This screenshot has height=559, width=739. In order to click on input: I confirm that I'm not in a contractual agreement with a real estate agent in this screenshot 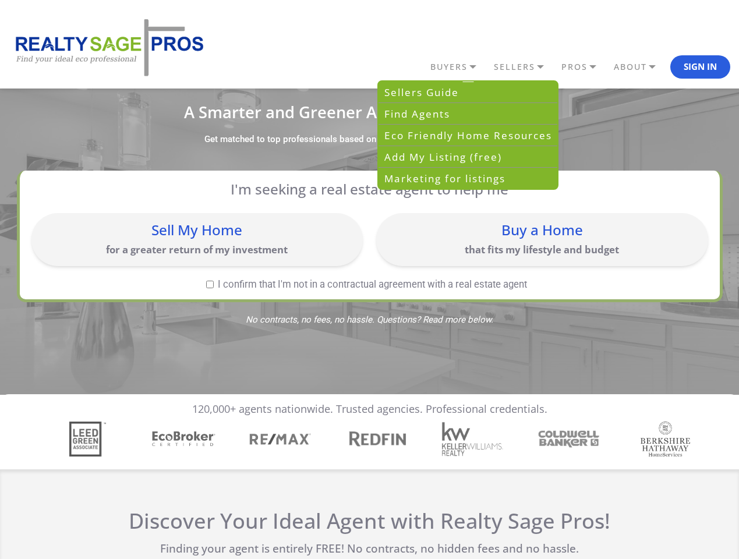, I will do `click(210, 284)`.